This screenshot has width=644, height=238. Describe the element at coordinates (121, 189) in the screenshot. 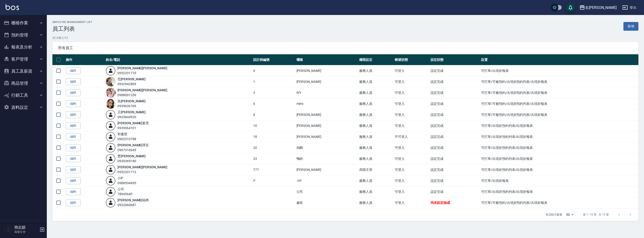

I see `a: 公司` at that location.